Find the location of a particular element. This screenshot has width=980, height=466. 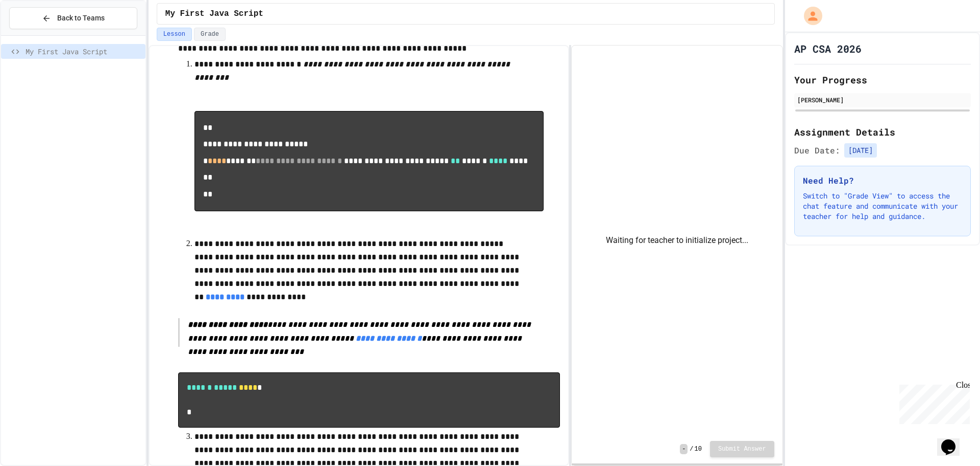

button: Lesson is located at coordinates (174, 34).